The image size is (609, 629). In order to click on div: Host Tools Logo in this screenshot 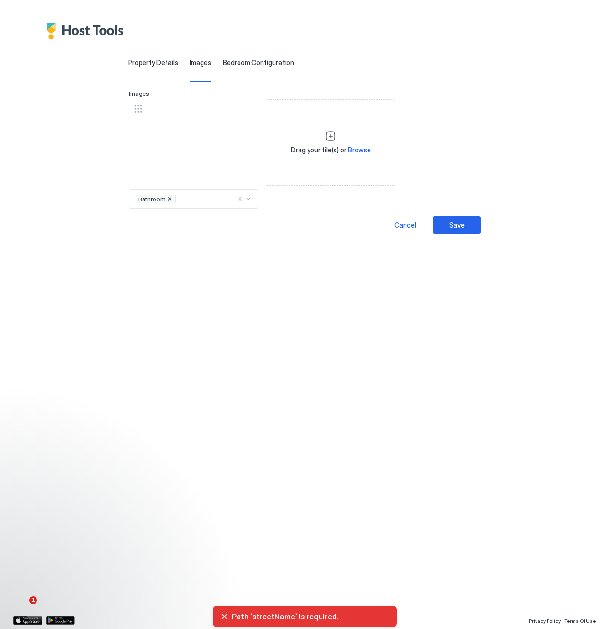, I will do `click(87, 31)`.